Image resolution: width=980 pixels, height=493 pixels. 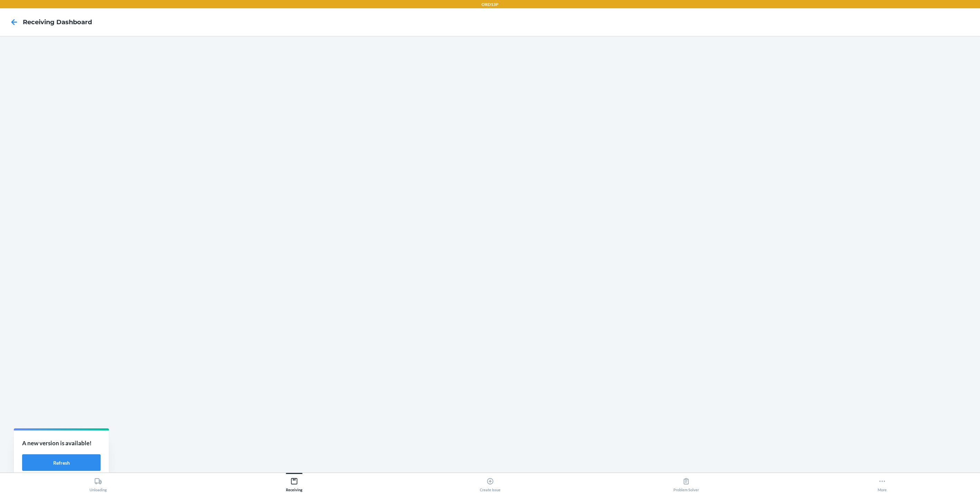 I want to click on p: ORD13P, so click(x=490, y=5).